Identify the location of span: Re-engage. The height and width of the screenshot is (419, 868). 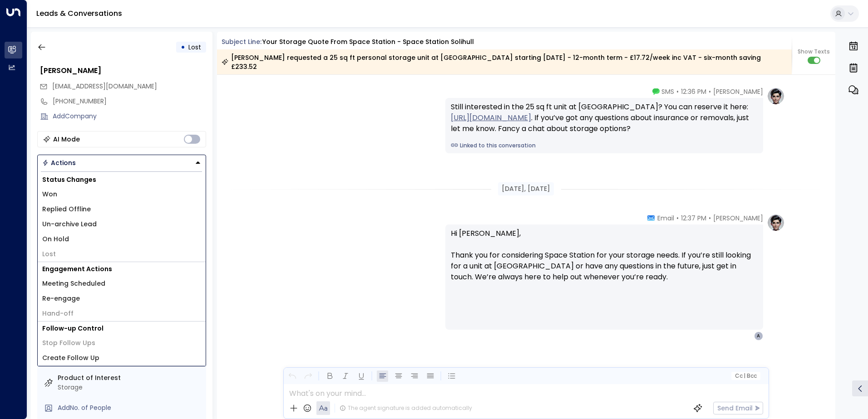
(61, 298).